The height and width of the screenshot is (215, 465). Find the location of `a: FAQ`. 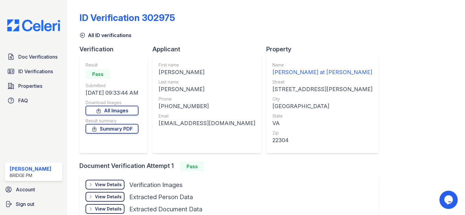

a: FAQ is located at coordinates (33, 101).